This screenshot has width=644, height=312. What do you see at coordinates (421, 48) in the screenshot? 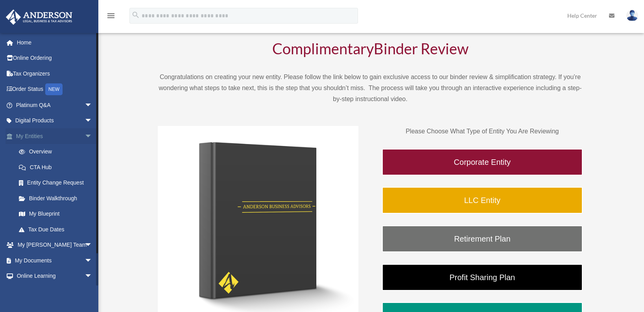
I see `span: Binder Review` at bounding box center [421, 48].